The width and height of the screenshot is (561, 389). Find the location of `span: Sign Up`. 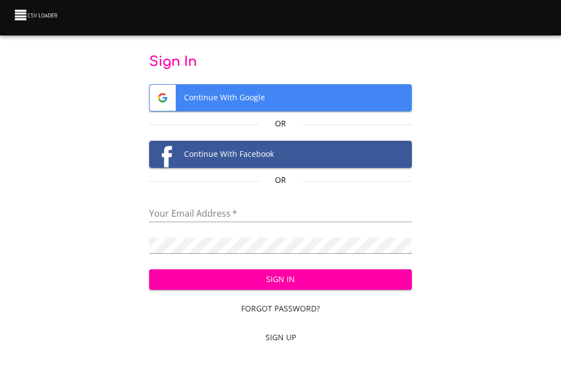

span: Sign Up is located at coordinates (281, 338).